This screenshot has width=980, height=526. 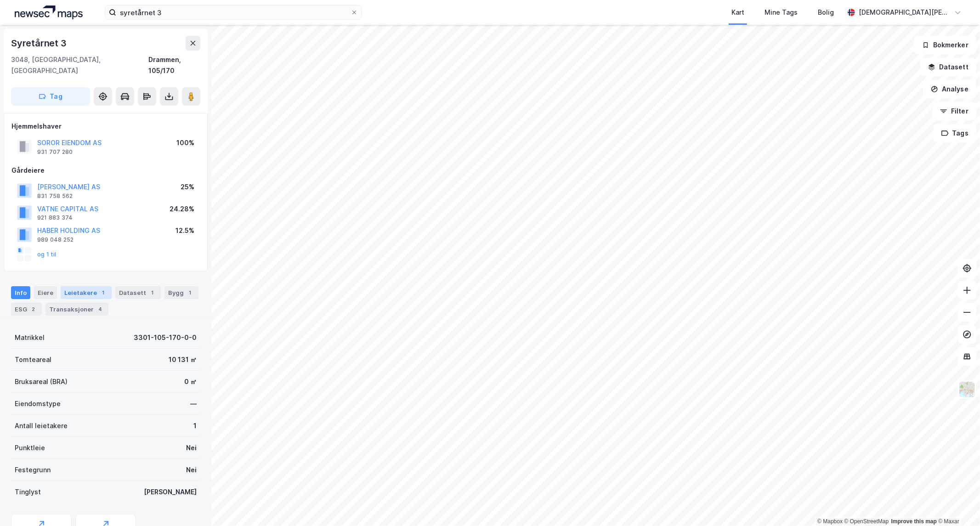 What do you see at coordinates (174, 65) in the screenshot?
I see `div: Drammen, 105/170` at bounding box center [174, 65].